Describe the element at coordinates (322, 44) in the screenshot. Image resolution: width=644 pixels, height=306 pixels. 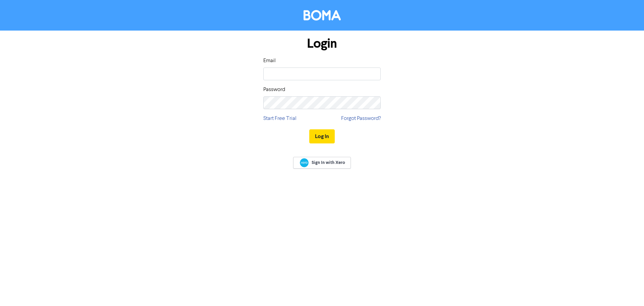
I see `h1: Login` at that location.